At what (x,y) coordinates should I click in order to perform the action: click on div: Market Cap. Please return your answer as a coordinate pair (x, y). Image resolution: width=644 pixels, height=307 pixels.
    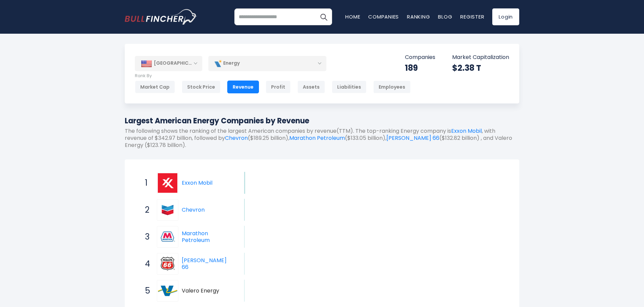
    Looking at the image, I should click on (155, 87).